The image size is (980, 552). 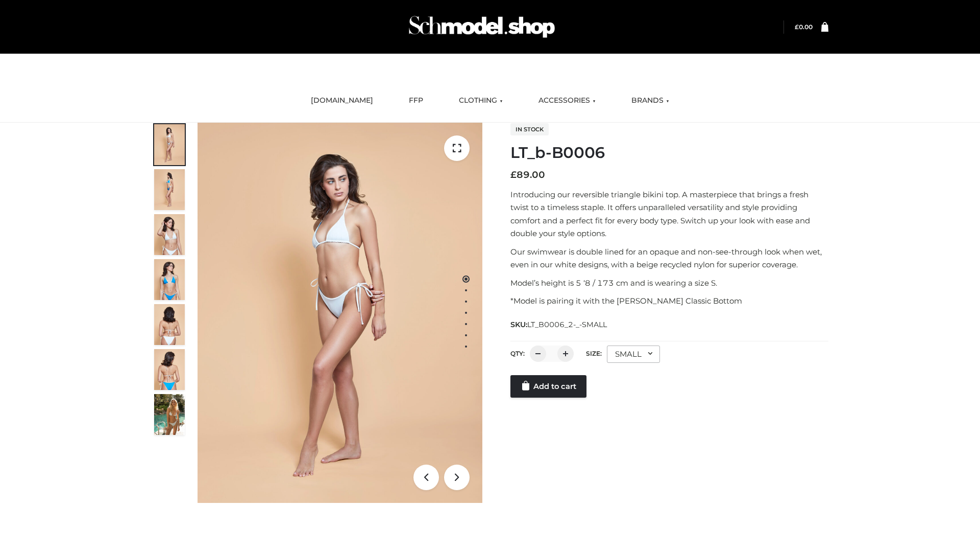 What do you see at coordinates (169, 279) in the screenshot?
I see `img: ArielClassicBikiniTop_CloudNine_AzureSky_OW114ECO_4-scaled.jpg` at bounding box center [169, 279].